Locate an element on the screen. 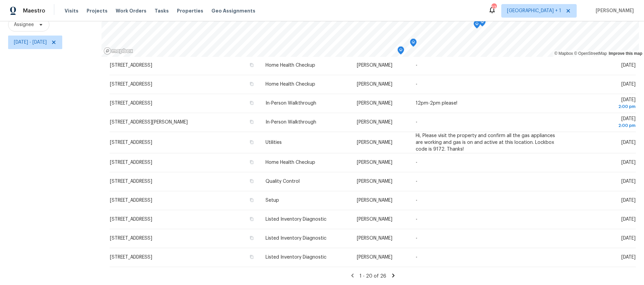 The width and height of the screenshot is (644, 285). span: Hi, Please visit the property and confirm all the gas appliances are working and gas is on and ac... is located at coordinates (485, 142).